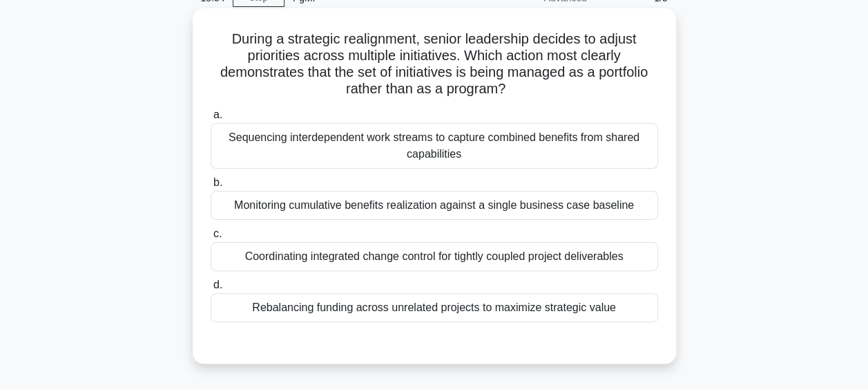 The width and height of the screenshot is (868, 390). What do you see at coordinates (435, 64) in the screenshot?
I see `h5: During a strategic realignment, senior leadership decides to adjust priorities across multiple in...` at bounding box center [435, 64].